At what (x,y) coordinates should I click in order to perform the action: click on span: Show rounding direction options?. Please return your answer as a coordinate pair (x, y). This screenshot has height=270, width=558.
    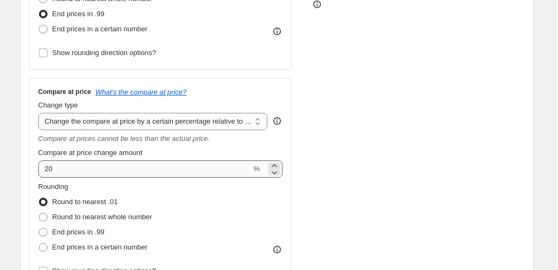
    Looking at the image, I should click on (104, 52).